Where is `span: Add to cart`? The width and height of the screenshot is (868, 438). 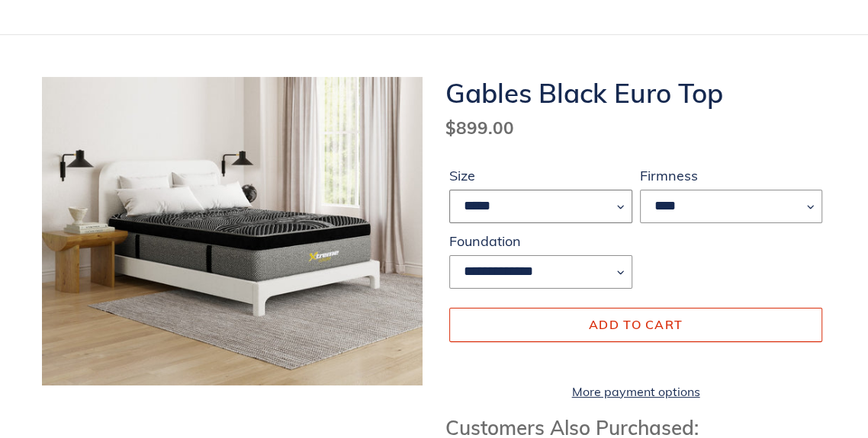 span: Add to cart is located at coordinates (635, 325).